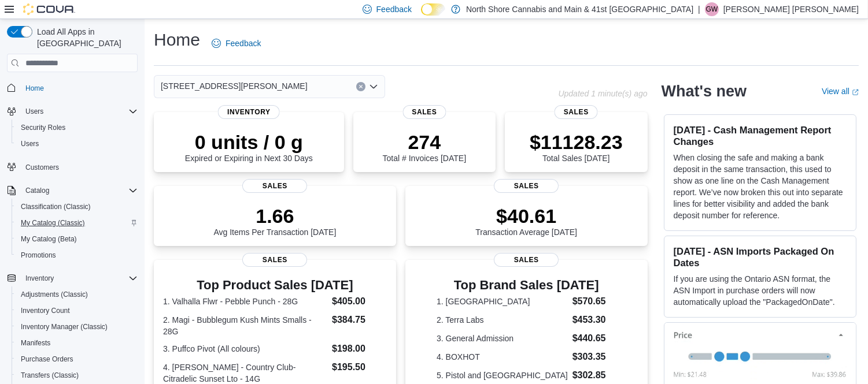 This screenshot has height=384, width=868. Describe the element at coordinates (359, 368) in the screenshot. I see `dd: $195.50` at that location.